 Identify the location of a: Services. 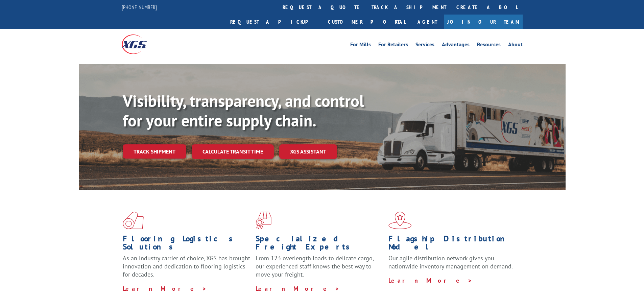
(424, 46).